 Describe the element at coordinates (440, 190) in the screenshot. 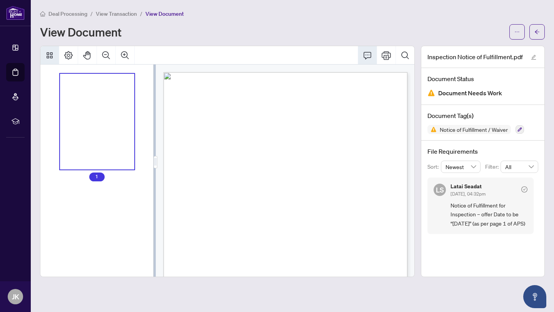

I see `span: LS` at that location.